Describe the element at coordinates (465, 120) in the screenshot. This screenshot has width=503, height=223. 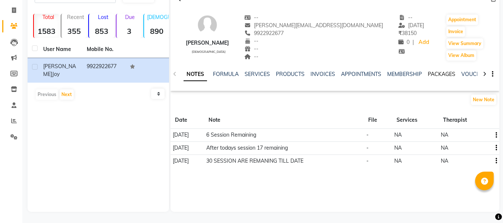
I see `th: Therapist` at that location.